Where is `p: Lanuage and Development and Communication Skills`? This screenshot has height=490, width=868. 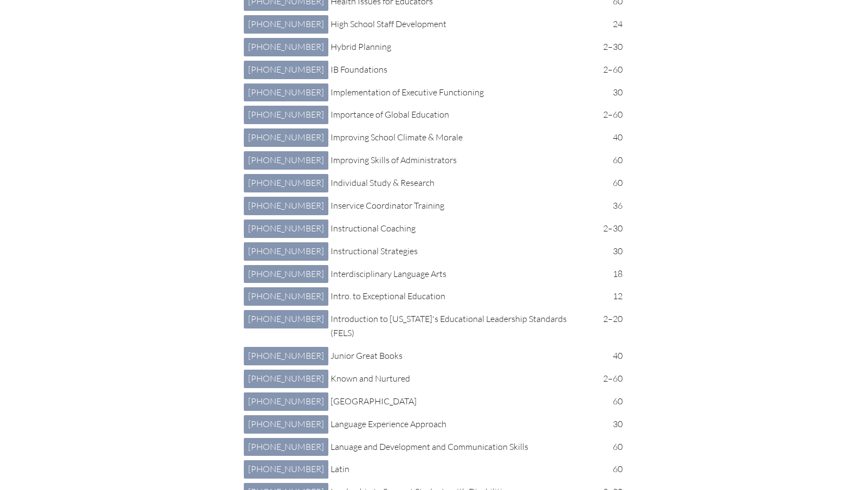 p: Lanuage and Development and Communication Skills is located at coordinates (461, 447).